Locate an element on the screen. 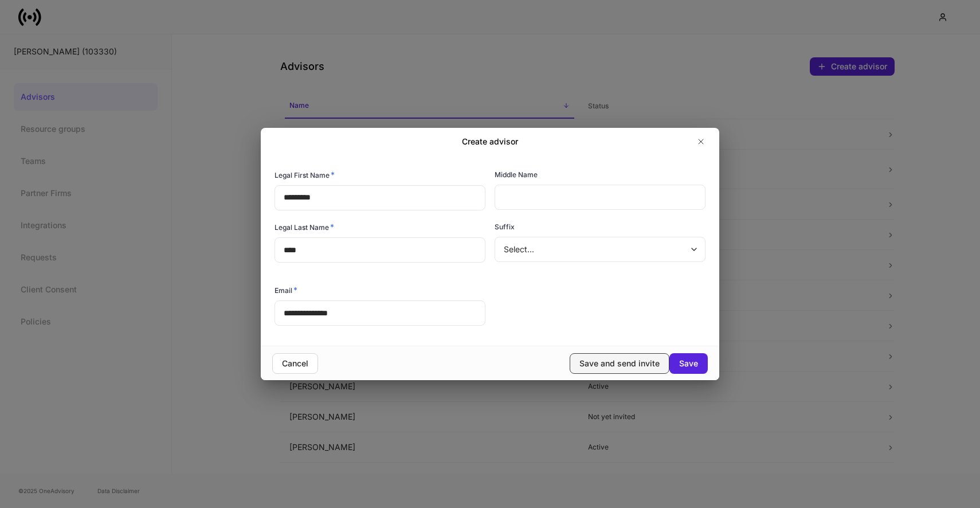 This screenshot has width=980, height=508. div: Save and send invite is located at coordinates (620, 364).